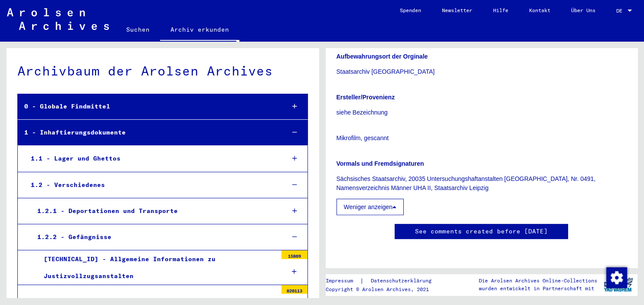  What do you see at coordinates (343, 281) in the screenshot?
I see `a: Impressum` at bounding box center [343, 281].